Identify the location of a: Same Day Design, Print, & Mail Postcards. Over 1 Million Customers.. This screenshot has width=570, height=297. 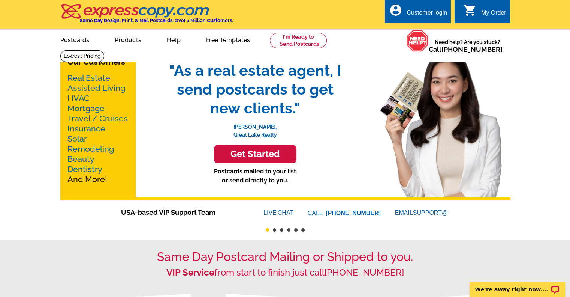
(147, 16).